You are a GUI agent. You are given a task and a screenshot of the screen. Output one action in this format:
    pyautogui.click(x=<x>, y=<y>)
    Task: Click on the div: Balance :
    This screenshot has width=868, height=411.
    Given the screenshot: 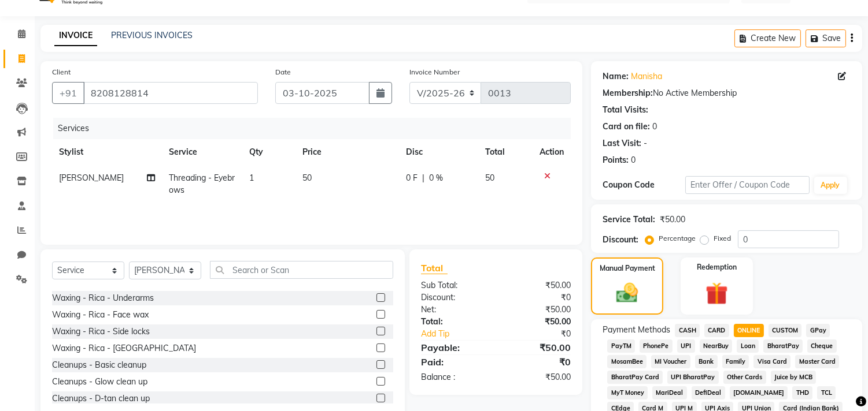 What is the action you would take?
    pyautogui.click(x=454, y=377)
    